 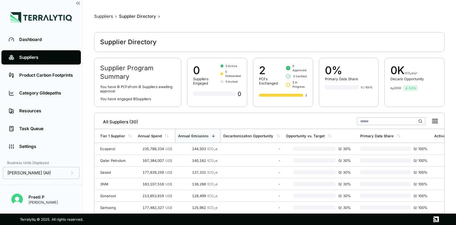 I want to click on div: Task Queue, so click(x=46, y=129).